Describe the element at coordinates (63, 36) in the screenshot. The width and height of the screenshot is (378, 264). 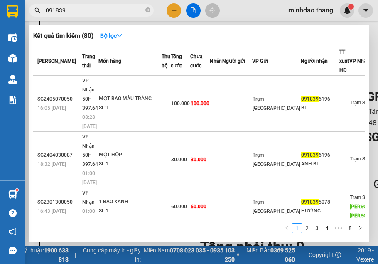
I see `h3: Kết quả tìm kiếm ( 80 )` at that location.